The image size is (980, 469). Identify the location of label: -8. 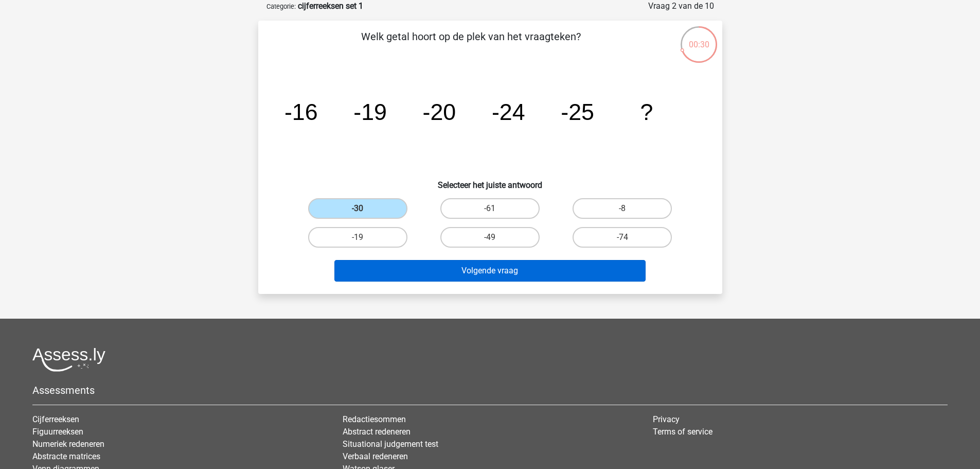
(622, 208).